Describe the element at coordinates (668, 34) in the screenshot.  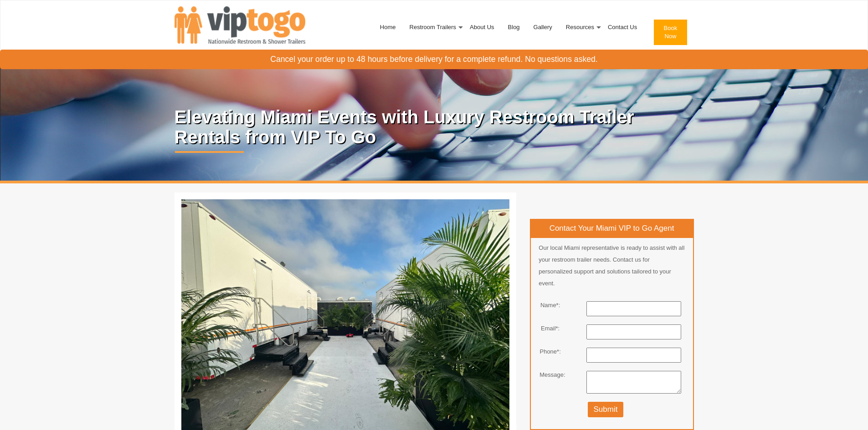
I see `a: Book Now` at that location.